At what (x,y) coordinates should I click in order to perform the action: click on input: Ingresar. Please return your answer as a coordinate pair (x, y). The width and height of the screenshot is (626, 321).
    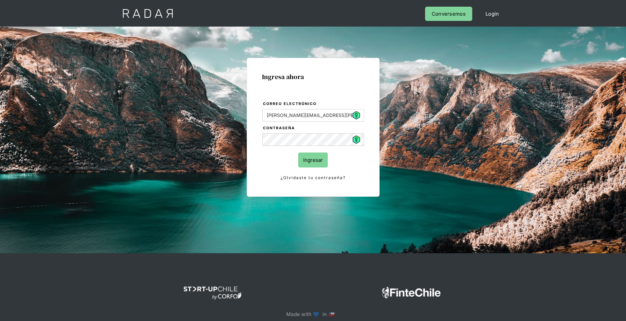
    Looking at the image, I should click on (313, 160).